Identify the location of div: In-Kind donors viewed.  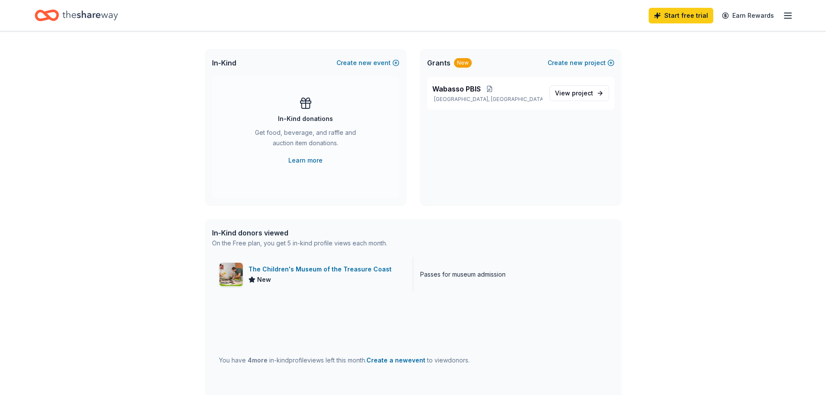
(300, 233).